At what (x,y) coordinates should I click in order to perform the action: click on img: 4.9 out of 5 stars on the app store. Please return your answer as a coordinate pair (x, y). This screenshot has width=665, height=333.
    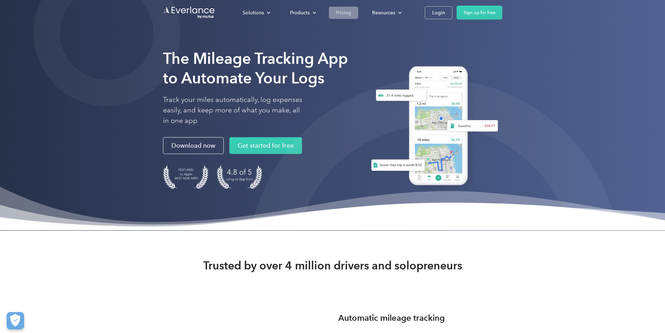
    Looking at the image, I should click on (239, 177).